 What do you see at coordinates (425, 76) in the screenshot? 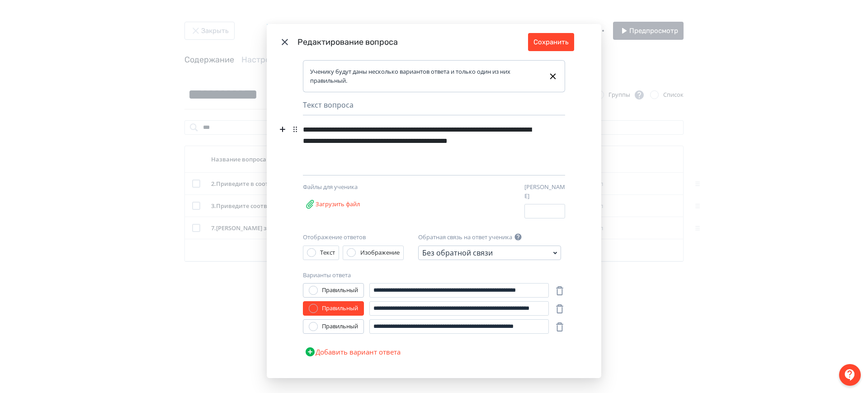
I see `div: Ученику будут даны несколько вариантов ответа и только один из них правильный.` at bounding box center [425, 76].